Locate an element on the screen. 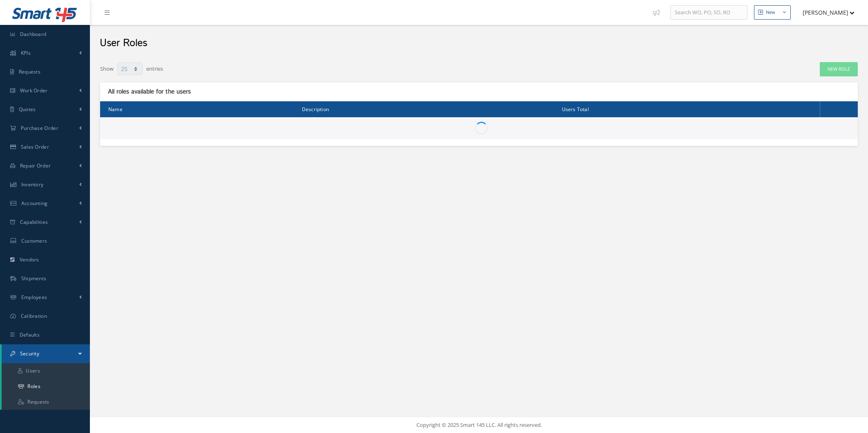 The image size is (868, 433). h2: User Roles is located at coordinates (124, 43).